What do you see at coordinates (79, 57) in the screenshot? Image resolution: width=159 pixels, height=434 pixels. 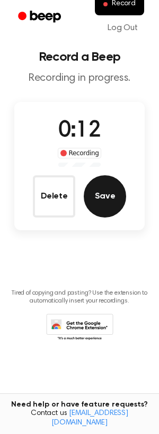 I see `h1: Record a Beep` at bounding box center [79, 57].